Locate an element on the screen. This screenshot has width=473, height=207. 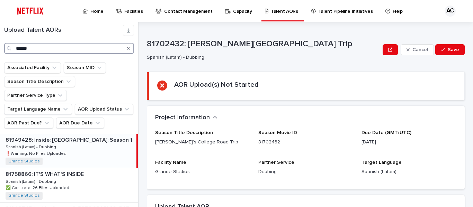
div: Search is located at coordinates (69, 48).